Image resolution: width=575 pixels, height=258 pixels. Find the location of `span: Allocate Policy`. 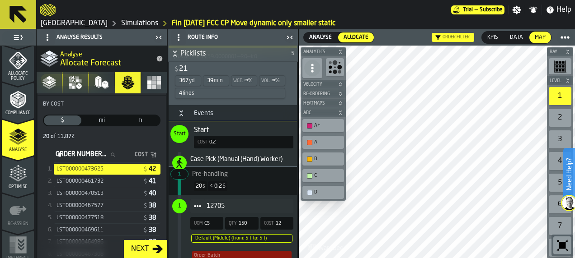

span: Allocate Policy is located at coordinates (18, 76).